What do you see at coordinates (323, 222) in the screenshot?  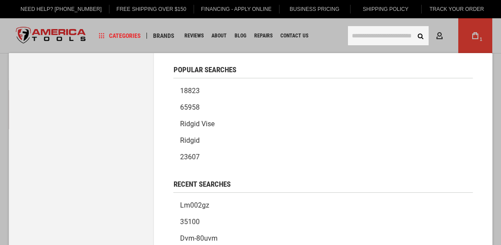 I see `a: 35100` at bounding box center [323, 222].